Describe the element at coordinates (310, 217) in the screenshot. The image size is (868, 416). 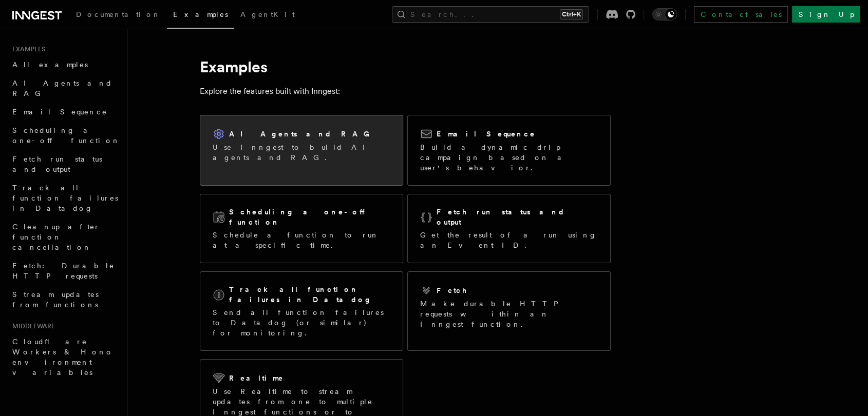
I see `h2: Scheduling a one-off function` at that location.